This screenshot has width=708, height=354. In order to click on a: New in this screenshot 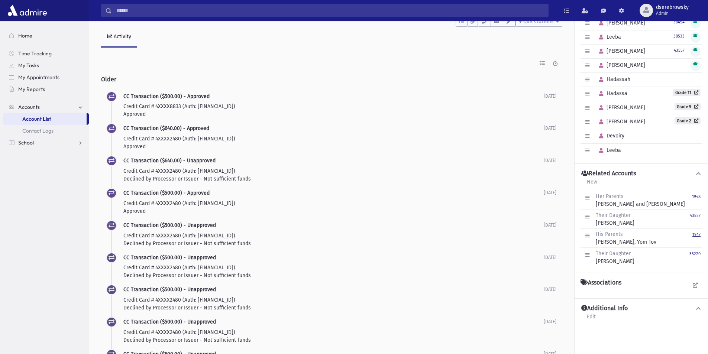, I will do `click(592, 184)`.